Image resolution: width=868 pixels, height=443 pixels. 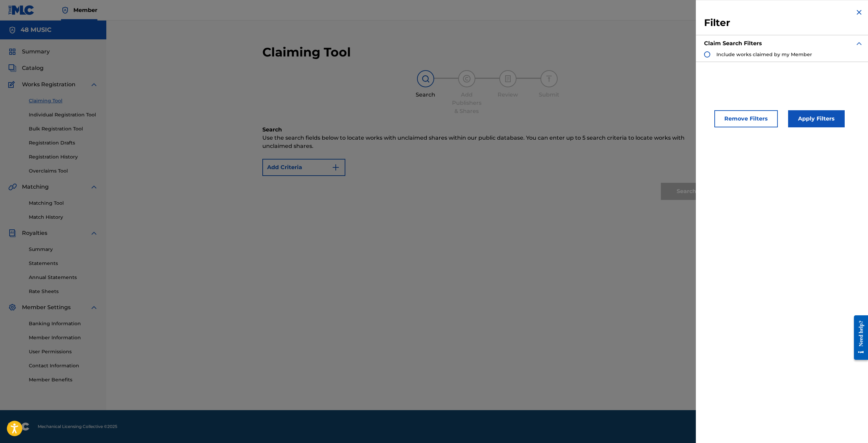 What do you see at coordinates (12, 30) in the screenshot?
I see `img: Accounts` at bounding box center [12, 30].